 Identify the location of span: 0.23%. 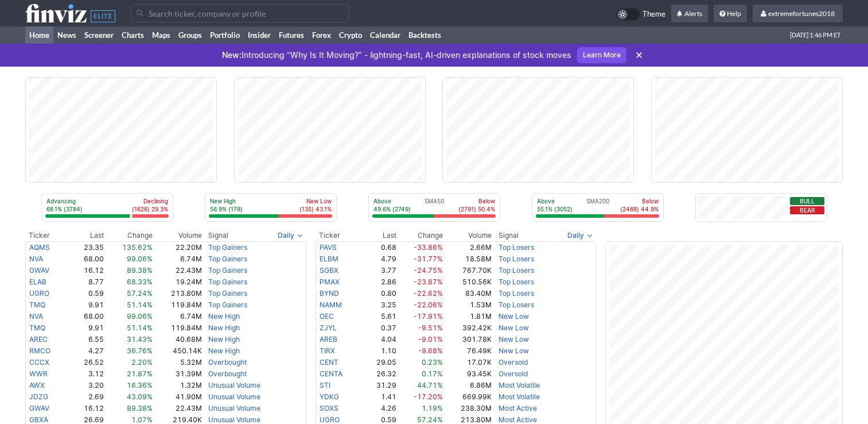
(432, 361).